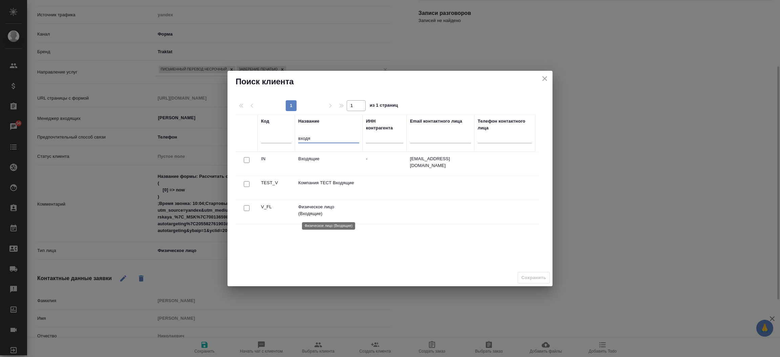  What do you see at coordinates (276, 212) in the screenshot?
I see `td: V_FL` at bounding box center [276, 212].